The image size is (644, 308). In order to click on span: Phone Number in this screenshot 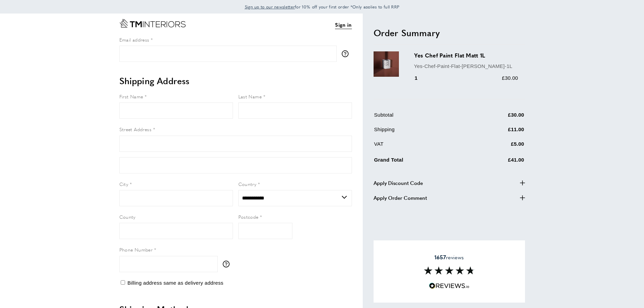, I will do `click(136, 249)`.